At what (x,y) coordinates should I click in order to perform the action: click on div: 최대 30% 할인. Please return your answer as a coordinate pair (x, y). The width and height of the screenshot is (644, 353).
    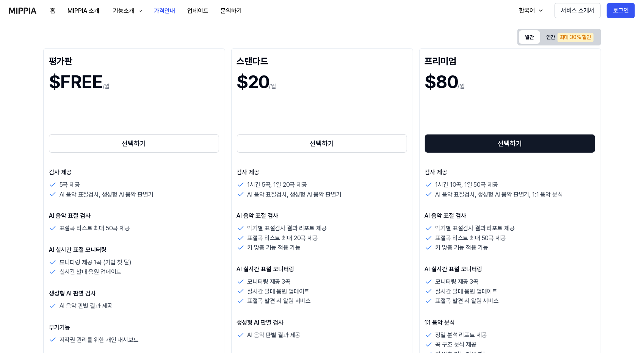
    Looking at the image, I should click on (576, 37).